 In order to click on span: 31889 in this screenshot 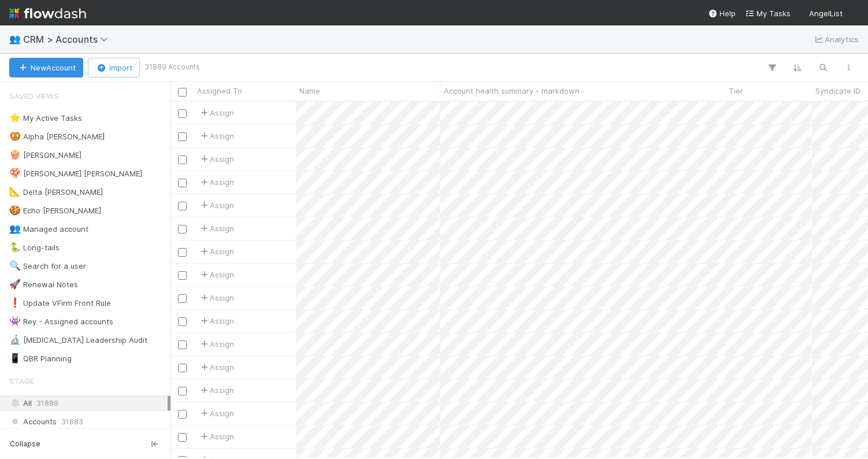, I will do `click(47, 402)`.